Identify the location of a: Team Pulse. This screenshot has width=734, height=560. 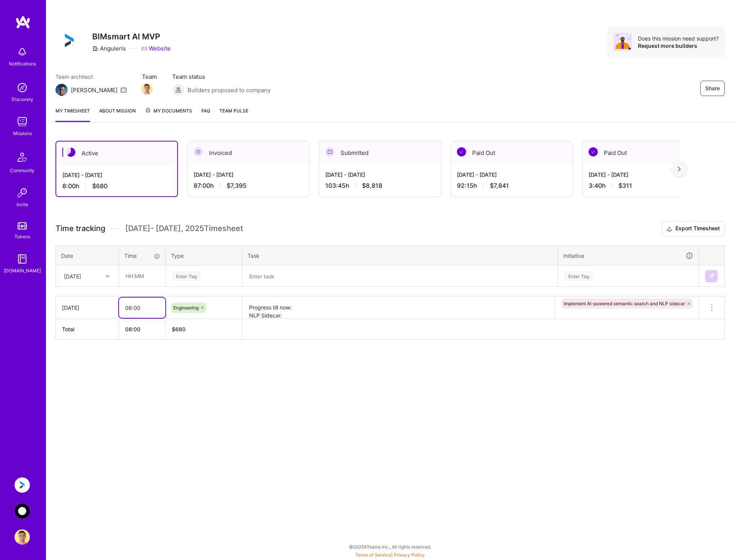
(234, 114).